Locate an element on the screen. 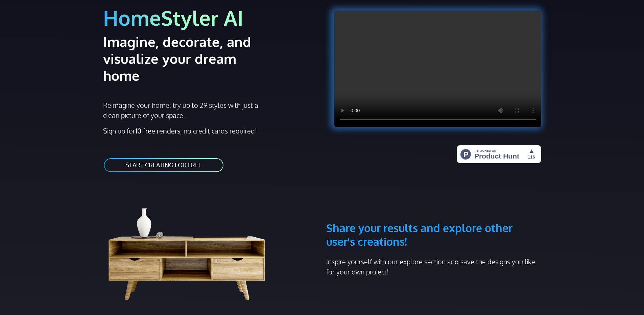  a: START CREATING FOR FREE is located at coordinates (164, 165).